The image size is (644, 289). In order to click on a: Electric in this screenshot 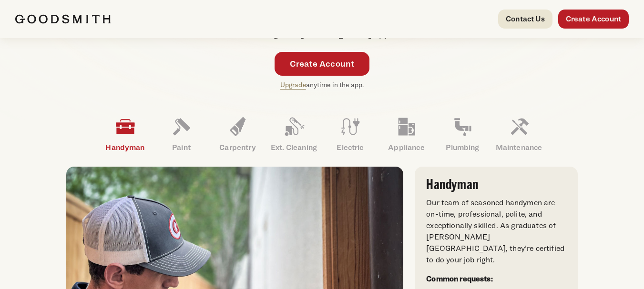, I will do `click(350, 134)`.